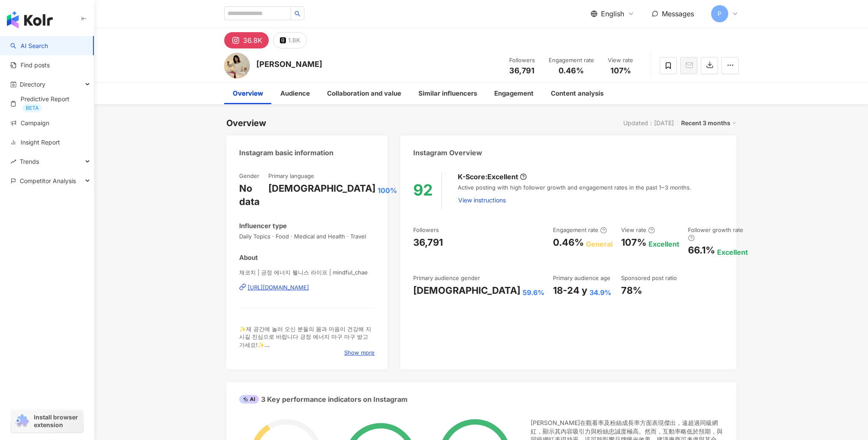  Describe the element at coordinates (571, 71) in the screenshot. I see `span: 0.46%` at that location.